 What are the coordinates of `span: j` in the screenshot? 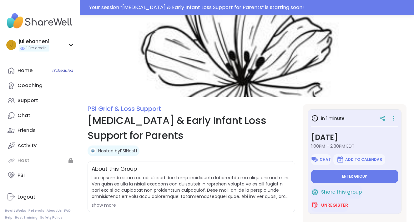 It's located at (11, 45).